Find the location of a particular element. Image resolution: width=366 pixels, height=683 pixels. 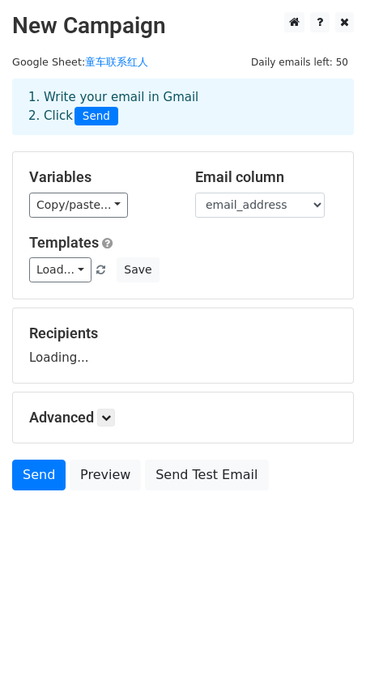

a: Load... is located at coordinates (60, 270).